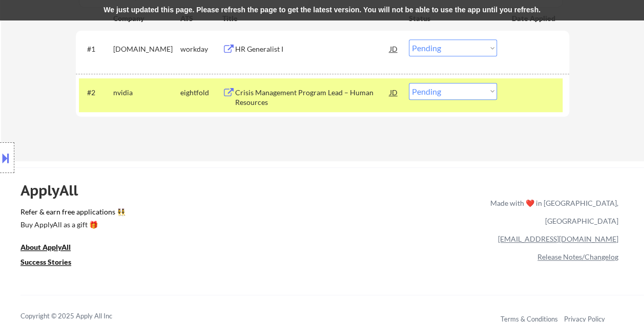 Image resolution: width=644 pixels, height=322 pixels. What do you see at coordinates (53, 262) in the screenshot?
I see `a: Success Stories` at bounding box center [53, 262].